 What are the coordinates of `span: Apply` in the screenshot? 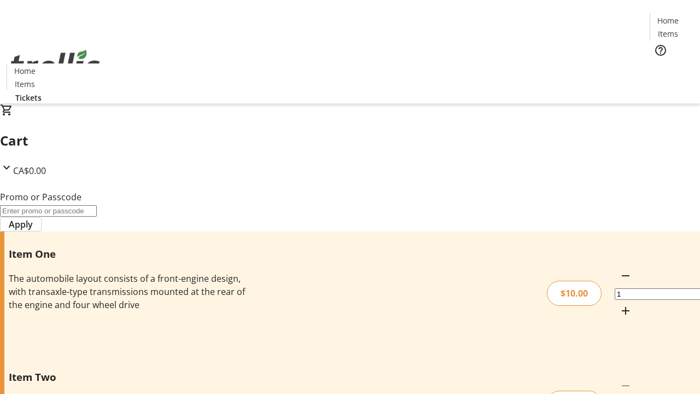 It's located at (21, 224).